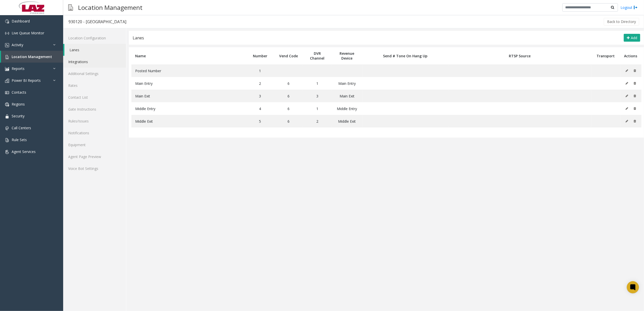 The width and height of the screenshot is (644, 311). Describe the element at coordinates (144, 83) in the screenshot. I see `span: Main Entry` at that location.